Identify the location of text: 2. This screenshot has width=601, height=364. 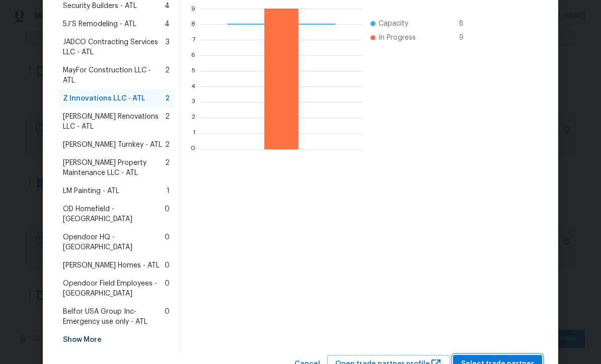
(193, 118).